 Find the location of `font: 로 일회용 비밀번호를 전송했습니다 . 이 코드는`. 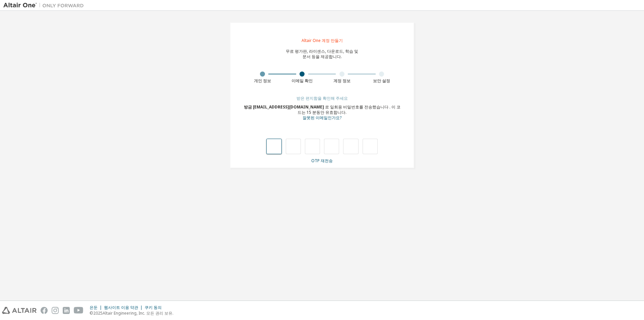

font: 로 일회용 비밀번호를 전송했습니다 . 이 코드는 is located at coordinates (349, 110).